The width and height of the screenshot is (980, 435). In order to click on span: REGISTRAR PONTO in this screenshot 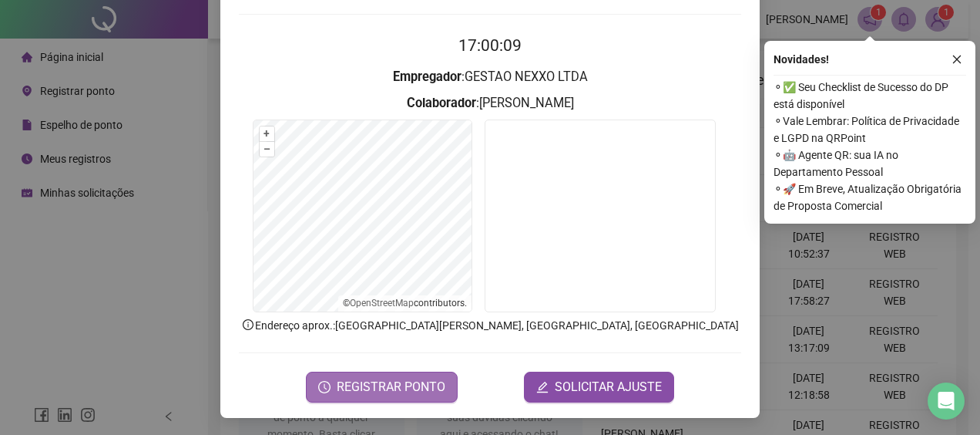, I will do `click(391, 387)`.